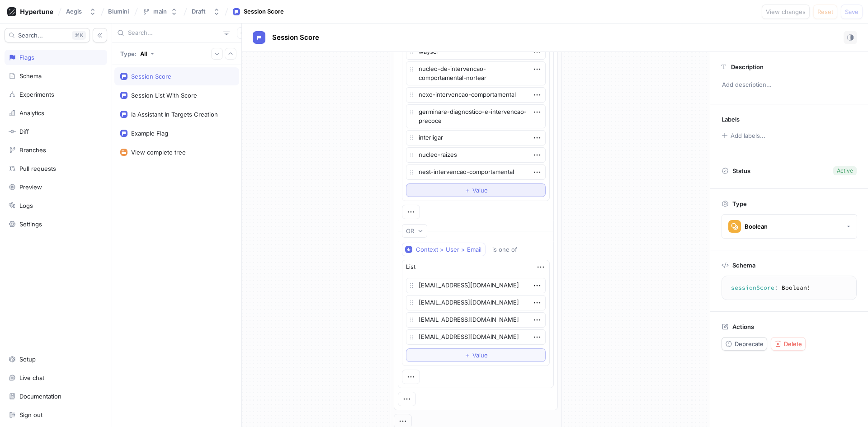  What do you see at coordinates (411, 267) in the screenshot?
I see `div: List` at bounding box center [411, 267].